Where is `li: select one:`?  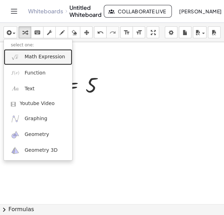 li: select one: is located at coordinates (38, 45).